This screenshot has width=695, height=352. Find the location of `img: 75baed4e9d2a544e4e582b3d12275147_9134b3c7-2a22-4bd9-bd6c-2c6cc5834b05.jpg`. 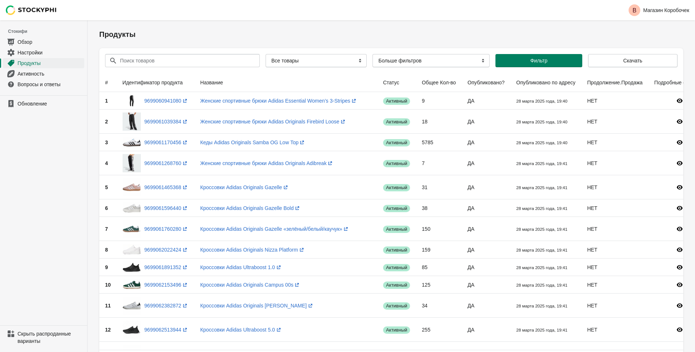

img: 75baed4e9d2a544e4e582b3d12275147_9134b3c7-2a22-4bd9-bd6c-2c6cc5834b05.jpg is located at coordinates (132, 229).